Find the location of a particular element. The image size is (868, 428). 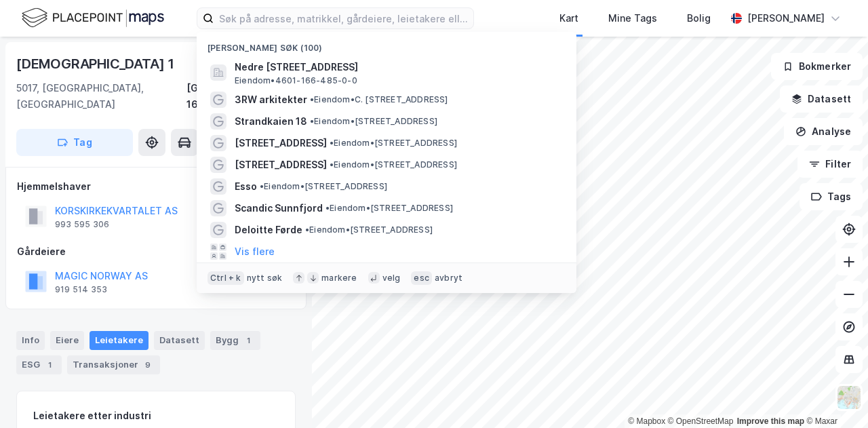

input: Søk på adresse, matrikkel, gårdeiere, leietakere eller personer is located at coordinates (343, 18).